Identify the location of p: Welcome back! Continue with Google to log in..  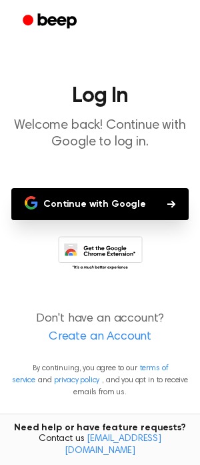
(100, 134).